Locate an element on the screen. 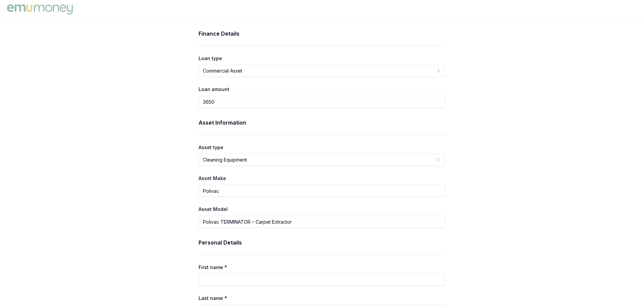 The width and height of the screenshot is (644, 306). h3: Asset Information is located at coordinates (322, 123).